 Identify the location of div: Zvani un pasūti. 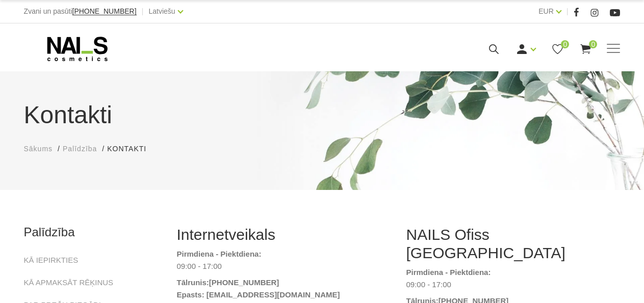
(80, 11).